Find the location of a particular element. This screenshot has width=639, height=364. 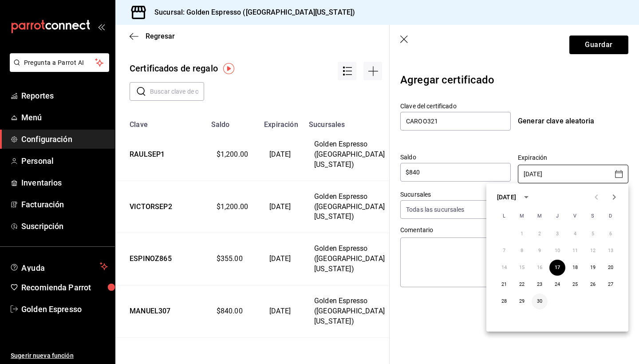

button: 25 is located at coordinates (575, 285).